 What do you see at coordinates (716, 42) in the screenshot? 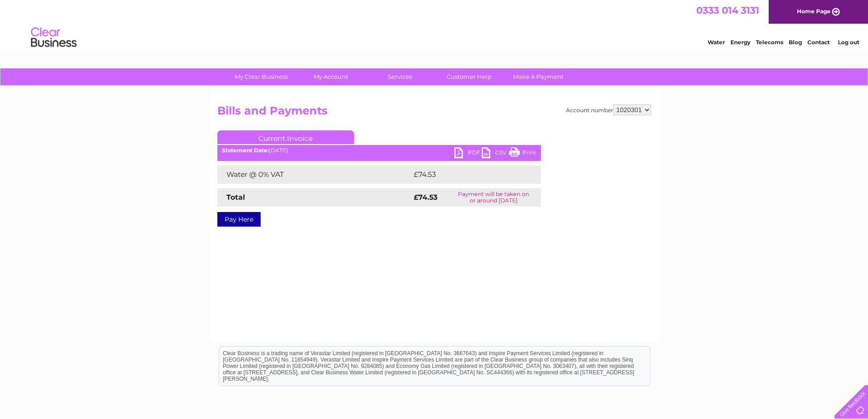
I see `a: Water` at bounding box center [716, 42].